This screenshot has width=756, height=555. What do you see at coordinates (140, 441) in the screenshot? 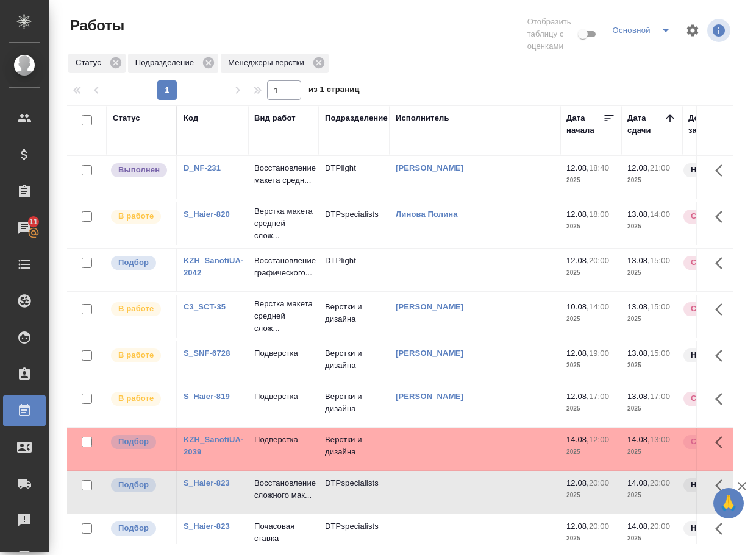
I see `div: Можно подбирать исполнителей` at bounding box center [140, 441].